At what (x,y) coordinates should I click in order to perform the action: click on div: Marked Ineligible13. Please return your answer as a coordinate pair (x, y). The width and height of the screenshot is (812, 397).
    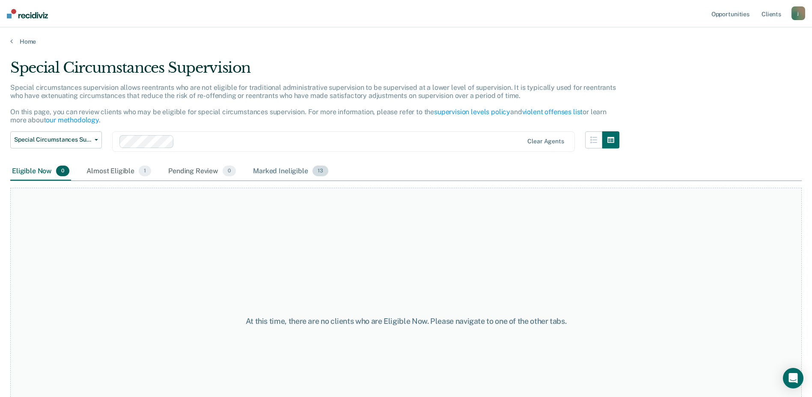
    Looking at the image, I should click on (290, 172).